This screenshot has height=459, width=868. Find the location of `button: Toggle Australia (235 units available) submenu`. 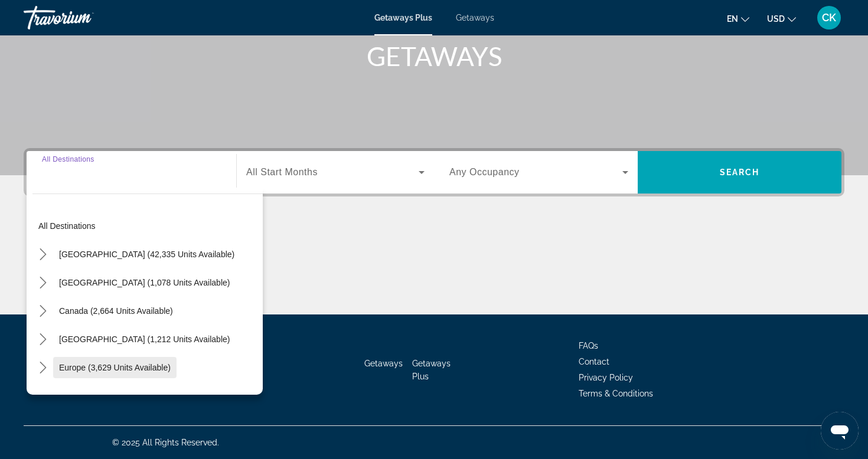

button: Toggle Australia (235 units available) submenu is located at coordinates (42, 396).